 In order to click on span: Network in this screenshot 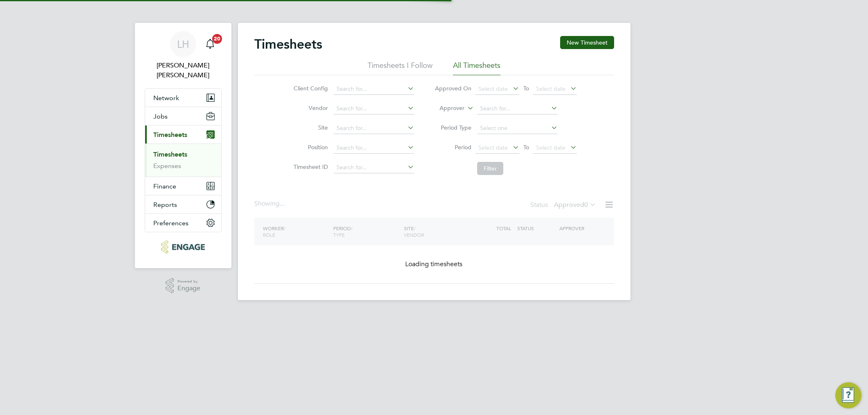, I will do `click(166, 98)`.